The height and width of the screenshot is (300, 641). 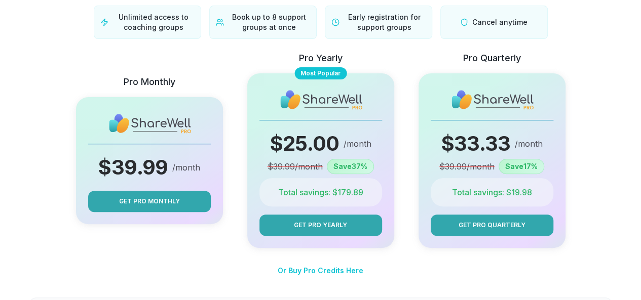 I want to click on button: Get Pro Yearly, so click(x=321, y=225).